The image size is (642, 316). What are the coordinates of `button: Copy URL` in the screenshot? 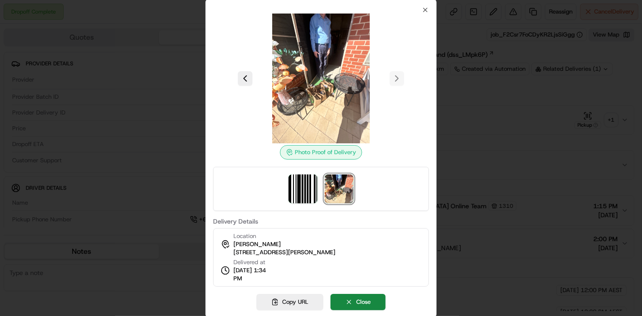 It's located at (290, 302).